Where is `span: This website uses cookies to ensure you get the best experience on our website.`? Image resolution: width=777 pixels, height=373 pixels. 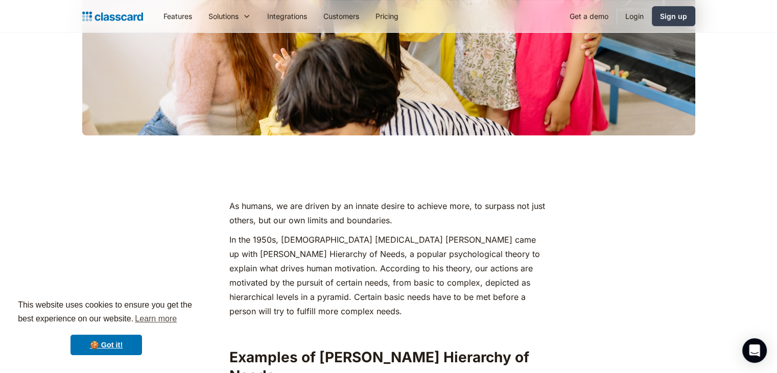
span: This website uses cookies to ensure you get the best experience on our website. is located at coordinates (106, 313).